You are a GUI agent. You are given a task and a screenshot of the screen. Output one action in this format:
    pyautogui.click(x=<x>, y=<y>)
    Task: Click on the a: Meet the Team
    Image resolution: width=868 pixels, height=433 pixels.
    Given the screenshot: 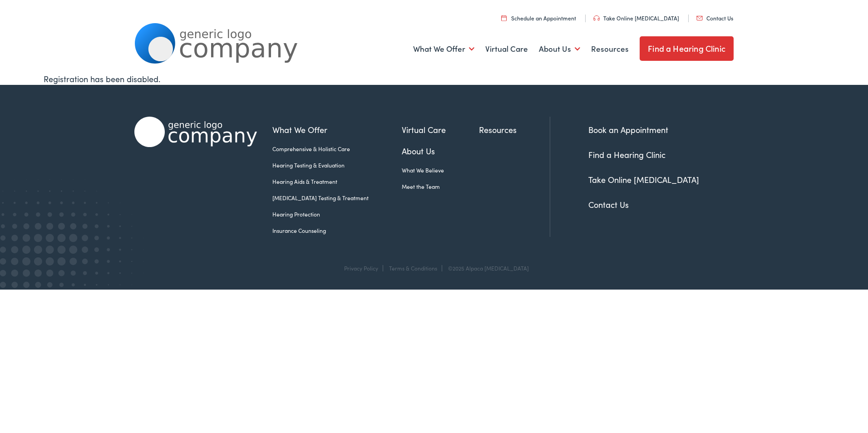 What is the action you would take?
    pyautogui.click(x=441, y=187)
    